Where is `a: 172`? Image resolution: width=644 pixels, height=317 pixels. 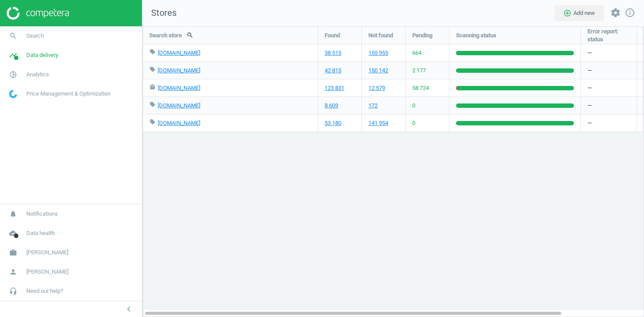
a: 172 is located at coordinates (373, 106).